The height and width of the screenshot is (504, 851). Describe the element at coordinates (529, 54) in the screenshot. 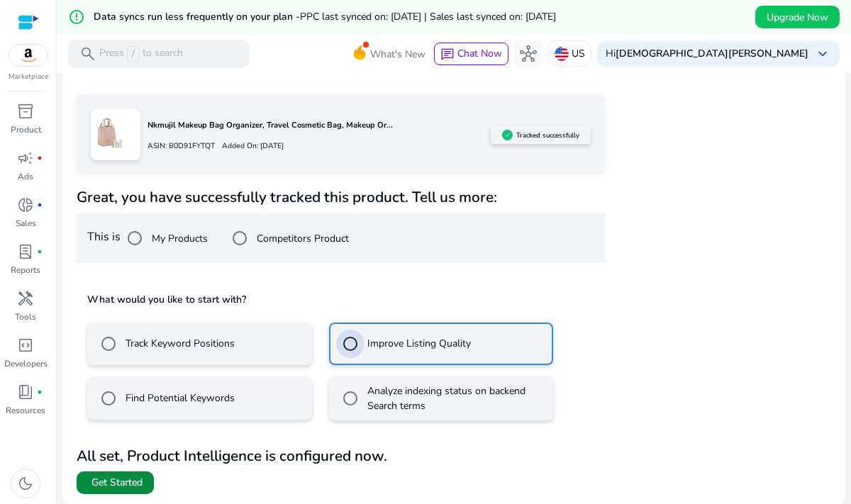

I see `span: hub` at that location.